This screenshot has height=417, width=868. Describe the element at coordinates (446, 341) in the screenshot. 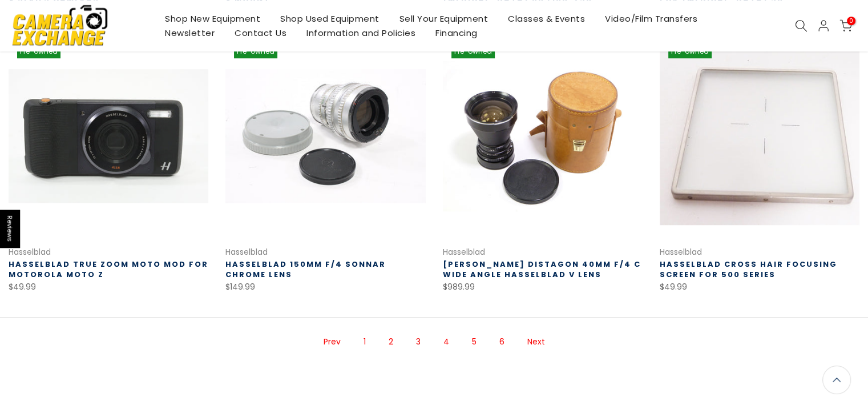

I see `a: Page 4` at that location.